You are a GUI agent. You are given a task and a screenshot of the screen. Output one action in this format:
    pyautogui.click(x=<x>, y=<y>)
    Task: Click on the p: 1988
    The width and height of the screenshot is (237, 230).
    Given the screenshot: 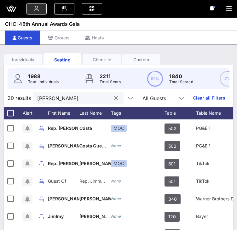 What is the action you would take?
    pyautogui.click(x=43, y=76)
    